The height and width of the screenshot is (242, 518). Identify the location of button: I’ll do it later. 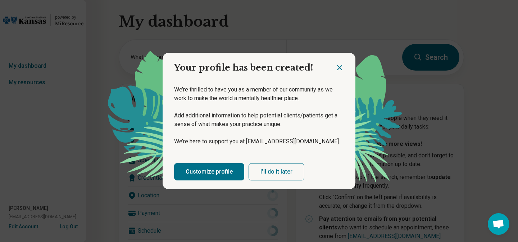
(276, 172).